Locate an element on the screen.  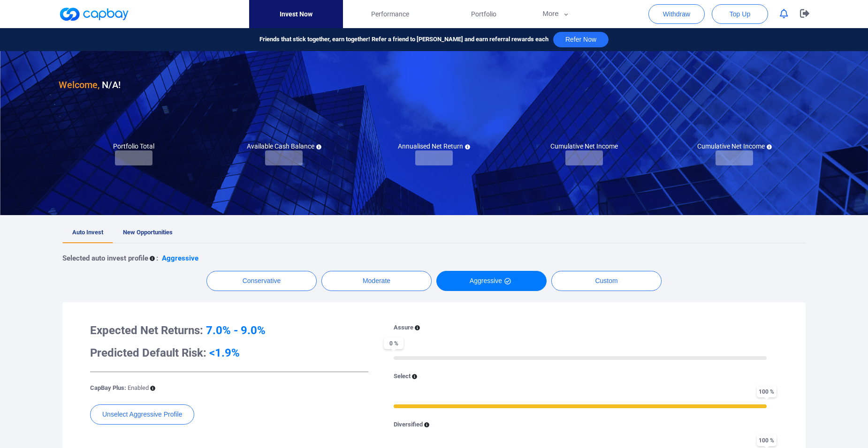
button: Moderate is located at coordinates (376, 281).